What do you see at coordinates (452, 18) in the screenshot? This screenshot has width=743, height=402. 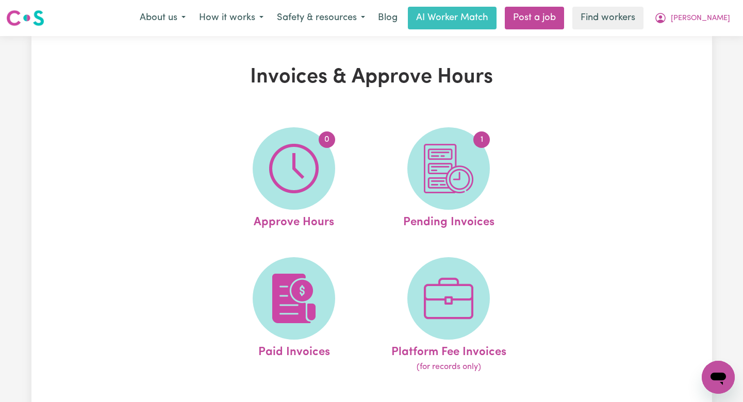 I see `a: AI Worker Match` at bounding box center [452, 18].